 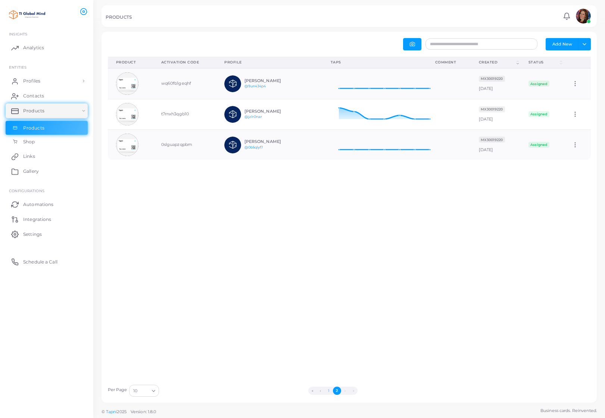 What do you see at coordinates (27, 14) in the screenshot?
I see `img: logo` at bounding box center [27, 14].